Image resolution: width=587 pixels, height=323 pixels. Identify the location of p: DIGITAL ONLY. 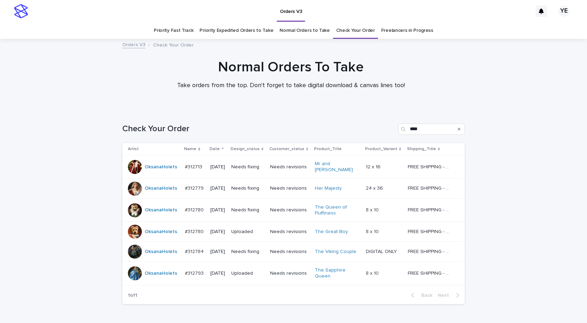
(382, 251).